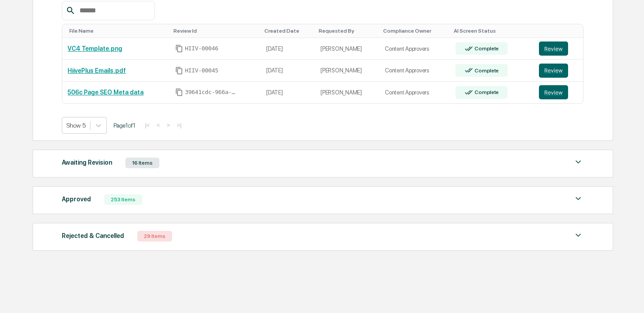  What do you see at coordinates (123, 199) in the screenshot?
I see `div: 253 Items` at bounding box center [123, 199].